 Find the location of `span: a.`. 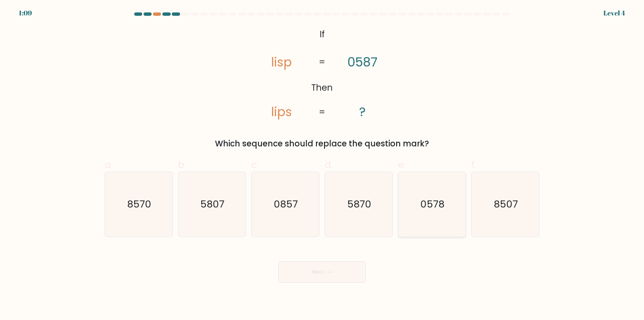

span: a. is located at coordinates (109, 165).